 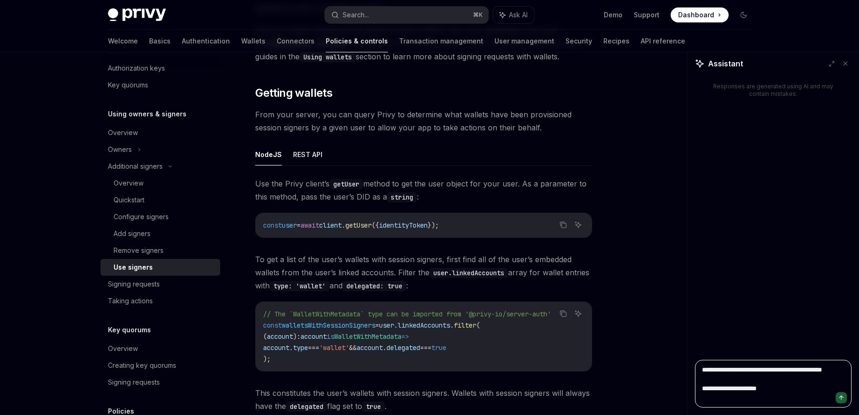 What do you see at coordinates (294, 93) in the screenshot?
I see `span: Getting wallets` at bounding box center [294, 93].